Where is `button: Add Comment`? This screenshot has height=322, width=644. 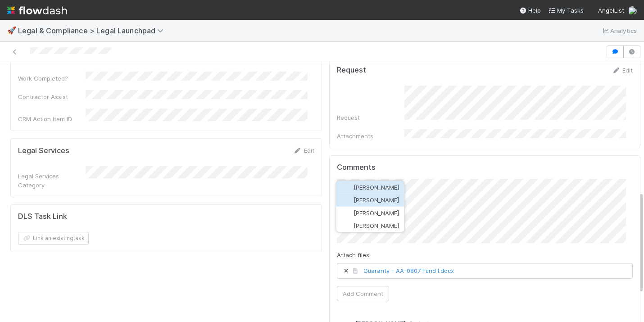 button: Add Comment is located at coordinates (363, 294).